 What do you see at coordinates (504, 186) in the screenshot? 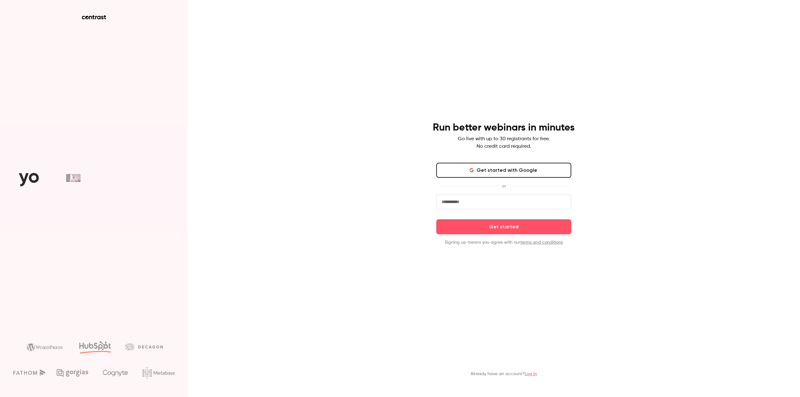
I see `span: or` at bounding box center [504, 186].